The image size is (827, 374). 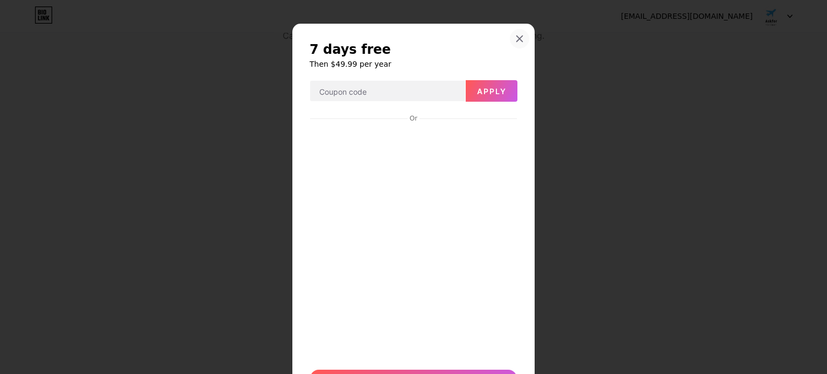 I want to click on span: Apply, so click(x=491, y=91).